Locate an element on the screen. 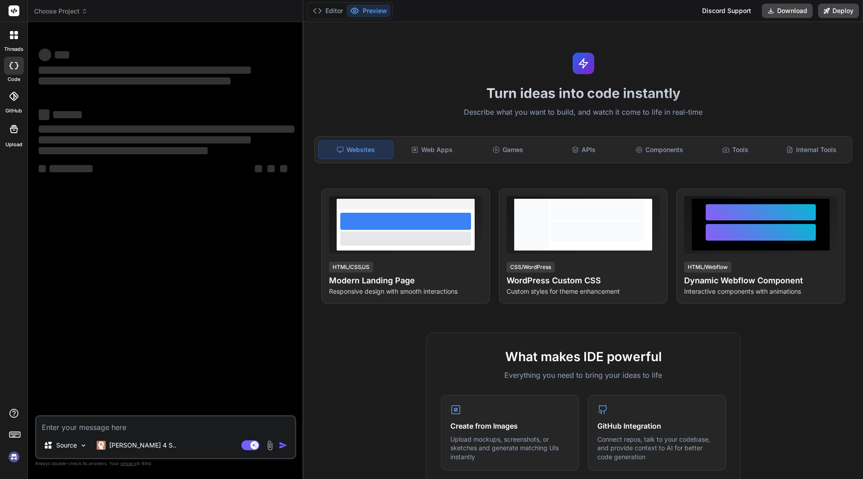 This screenshot has width=863, height=479. div: Discord Support is located at coordinates (726, 11).